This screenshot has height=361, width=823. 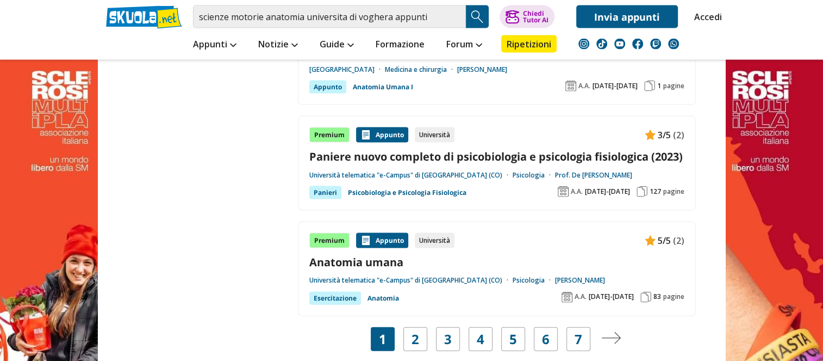 I want to click on div: Panieri, so click(x=325, y=193).